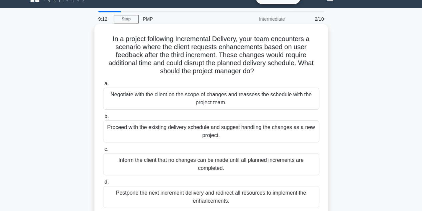 The width and height of the screenshot is (422, 211). I want to click on div: Postpone the next increment delivery and redirect all resources to implement the enhancements., so click(211, 197).